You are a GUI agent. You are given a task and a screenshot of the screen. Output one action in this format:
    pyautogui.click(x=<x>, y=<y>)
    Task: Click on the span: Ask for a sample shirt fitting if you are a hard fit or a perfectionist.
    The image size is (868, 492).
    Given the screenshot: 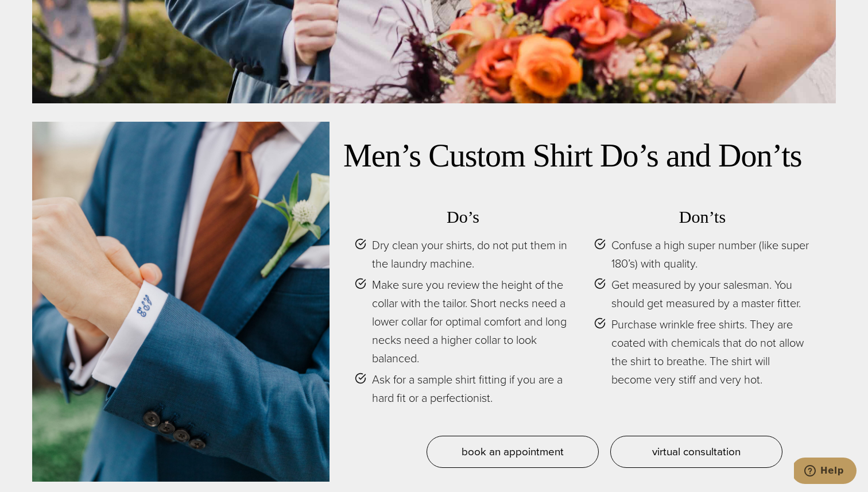 What is the action you would take?
    pyautogui.click(x=471, y=389)
    